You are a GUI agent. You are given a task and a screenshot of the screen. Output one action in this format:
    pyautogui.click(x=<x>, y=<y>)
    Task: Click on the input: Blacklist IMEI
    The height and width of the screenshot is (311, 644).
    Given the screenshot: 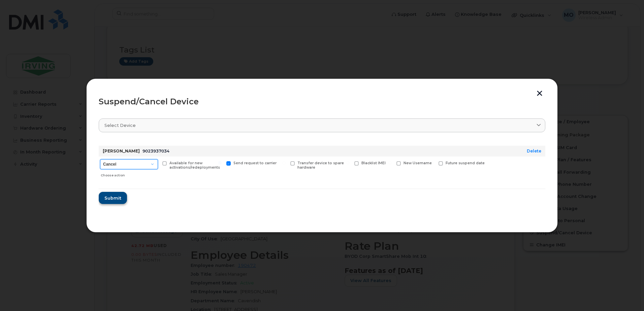 What is the action you would take?
    pyautogui.click(x=348, y=163)
    